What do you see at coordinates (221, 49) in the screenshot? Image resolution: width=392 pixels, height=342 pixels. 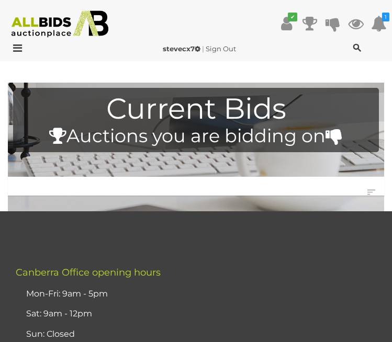 I see `a: Sign Out` at bounding box center [221, 49].